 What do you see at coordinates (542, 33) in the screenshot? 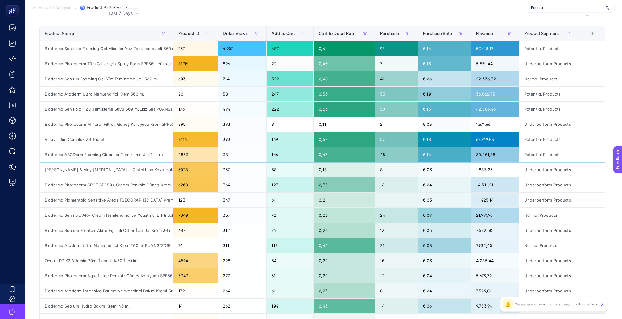
I see `span: Product Segment` at bounding box center [542, 33].